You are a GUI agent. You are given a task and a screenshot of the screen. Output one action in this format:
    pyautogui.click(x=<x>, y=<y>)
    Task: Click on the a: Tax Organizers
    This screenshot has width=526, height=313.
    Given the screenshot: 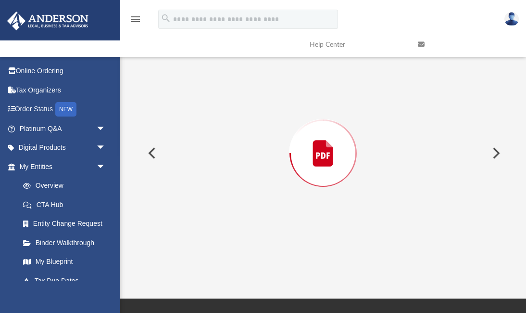 What is the action you would take?
    pyautogui.click(x=63, y=90)
    